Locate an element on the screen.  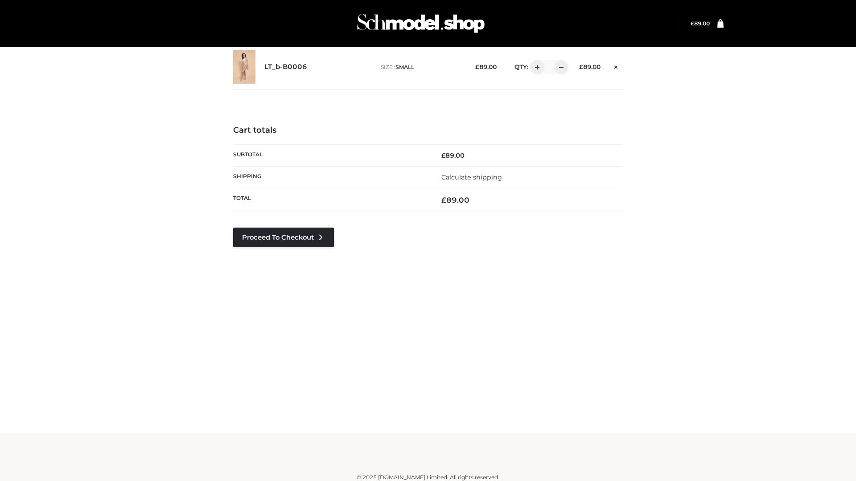
div: QTY: is located at coordinates (535, 67).